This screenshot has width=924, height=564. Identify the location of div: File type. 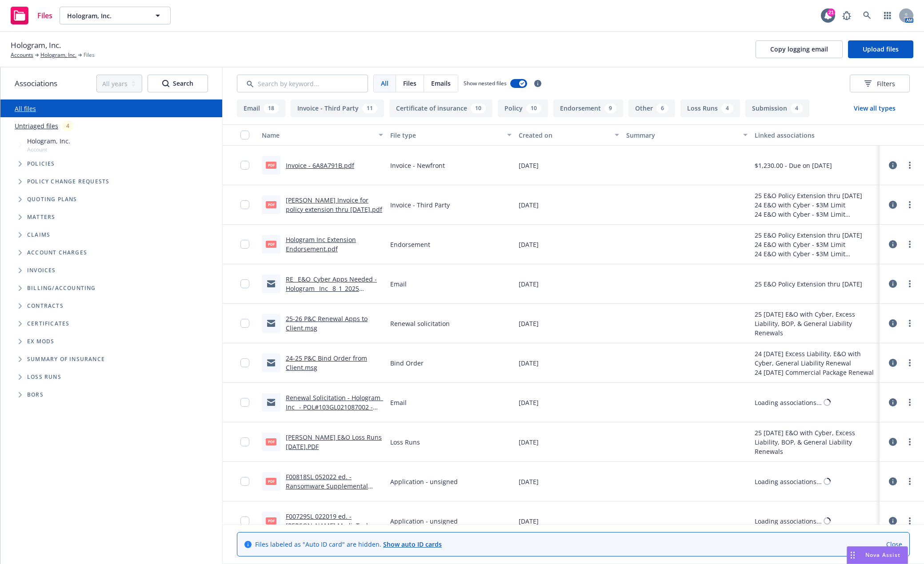
(446, 135).